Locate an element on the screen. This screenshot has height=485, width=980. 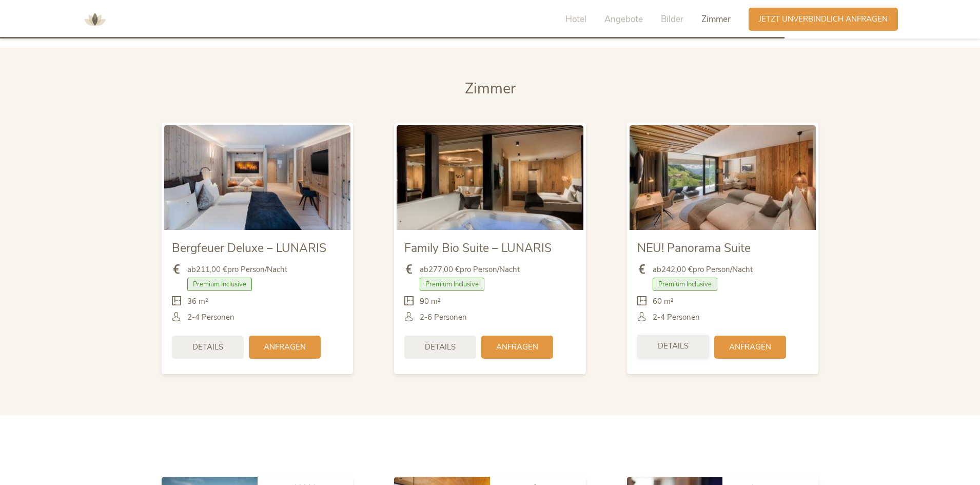
a: AMONTI & LUNARIS Wellnessresort is located at coordinates (95, 19).